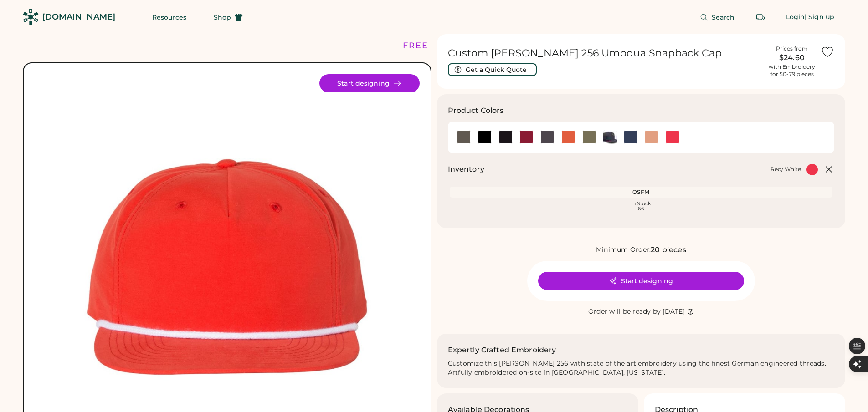 The image size is (868, 412). Describe the element at coordinates (631, 138) in the screenshot. I see `img: Navy/ White Swatch Image` at that location.